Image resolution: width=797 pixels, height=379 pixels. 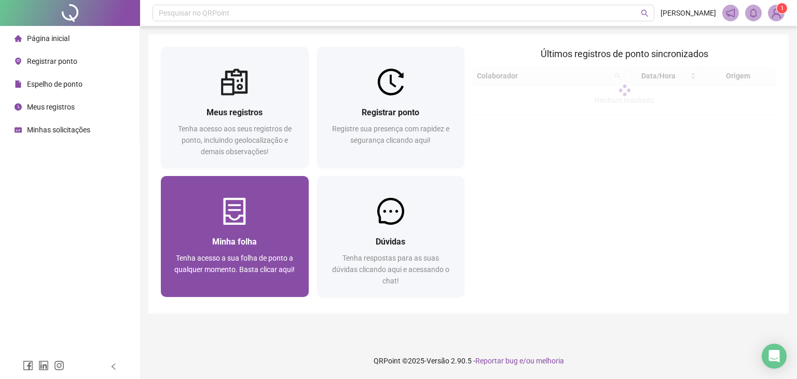 What do you see at coordinates (28, 365) in the screenshot?
I see `span: facebook` at bounding box center [28, 365].